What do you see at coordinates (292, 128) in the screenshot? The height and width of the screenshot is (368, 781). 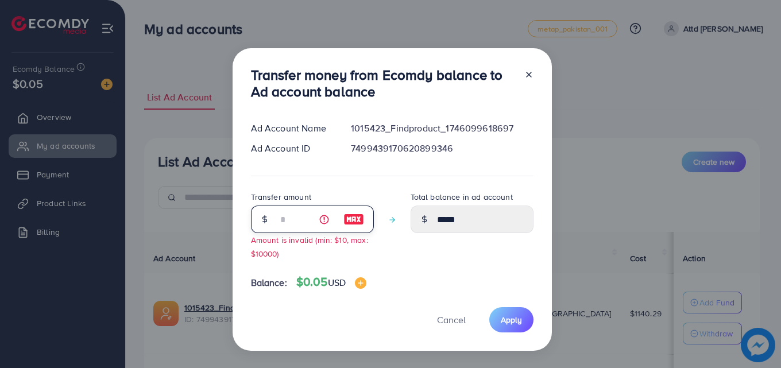 I see `div: Ad Account Name` at bounding box center [292, 128].